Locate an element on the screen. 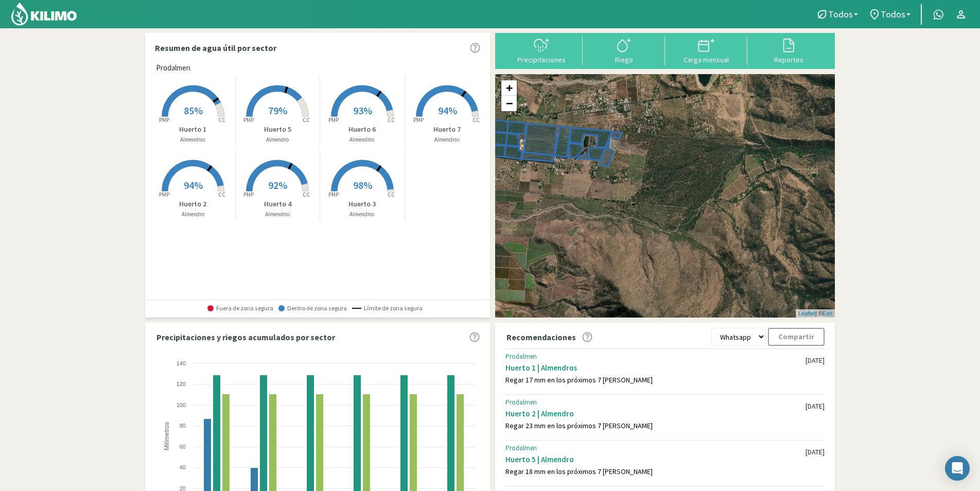 The width and height of the screenshot is (980, 491). p: Huerto 2 is located at coordinates (193, 203).